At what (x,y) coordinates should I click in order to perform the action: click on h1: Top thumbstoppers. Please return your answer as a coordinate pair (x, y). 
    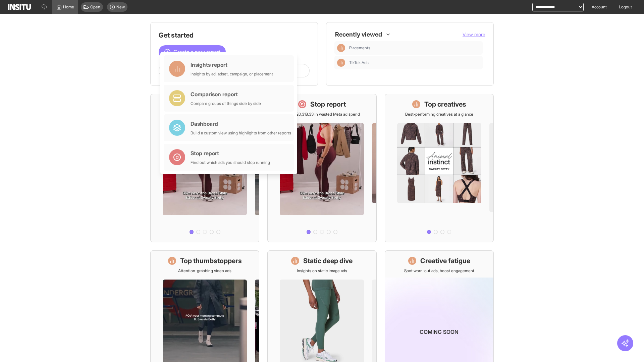
    Looking at the image, I should click on (211, 261).